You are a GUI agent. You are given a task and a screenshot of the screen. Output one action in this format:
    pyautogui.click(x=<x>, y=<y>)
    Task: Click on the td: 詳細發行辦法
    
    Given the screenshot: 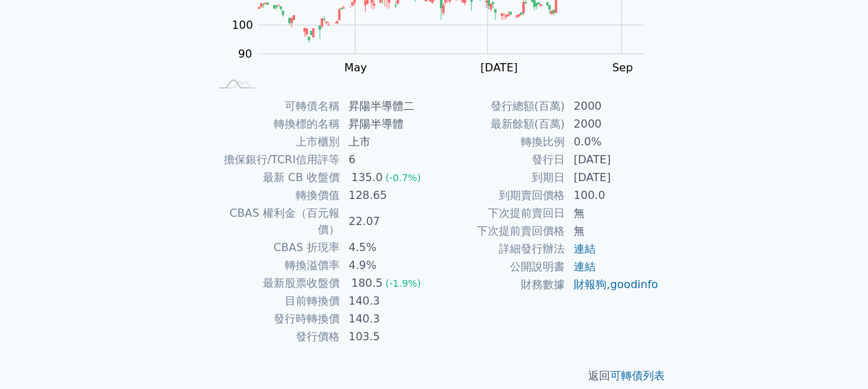 What is the action you would take?
    pyautogui.click(x=499, y=249)
    